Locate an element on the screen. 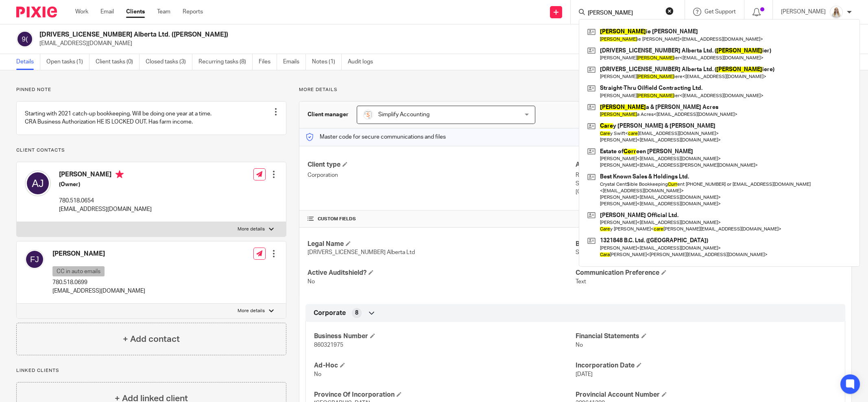  p: Corporation is located at coordinates (441, 175).